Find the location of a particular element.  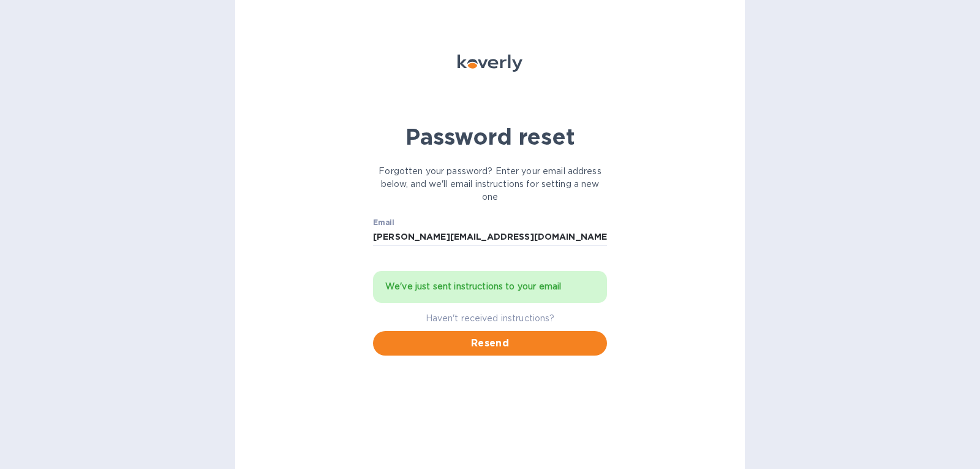

p: Haven't received instructions? is located at coordinates (490, 318).